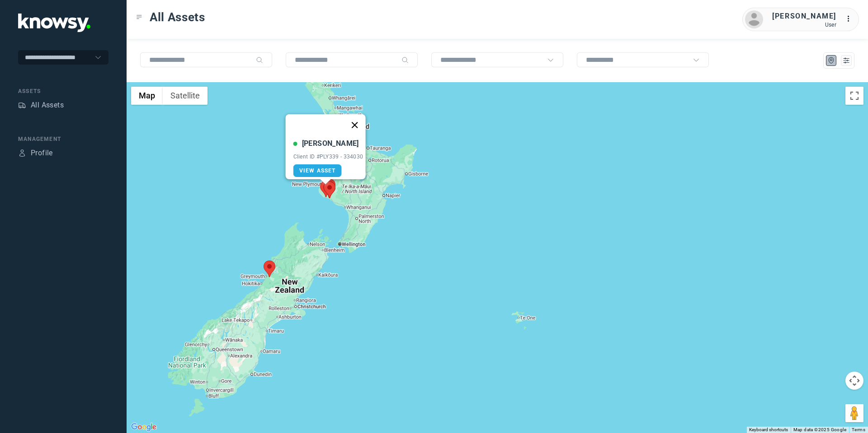  I want to click on button: Drag Pegman onto the map to open Street View, so click(854, 414).